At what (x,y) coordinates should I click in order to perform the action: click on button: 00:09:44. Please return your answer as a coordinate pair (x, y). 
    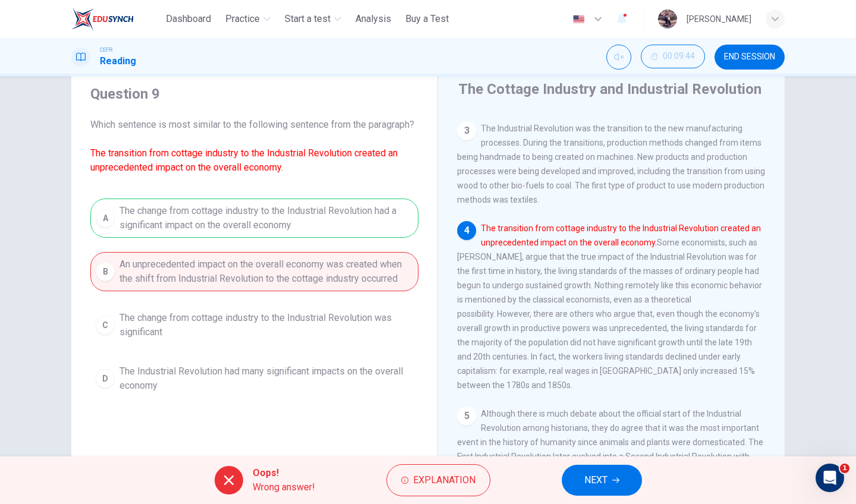
    Looking at the image, I should click on (673, 56).